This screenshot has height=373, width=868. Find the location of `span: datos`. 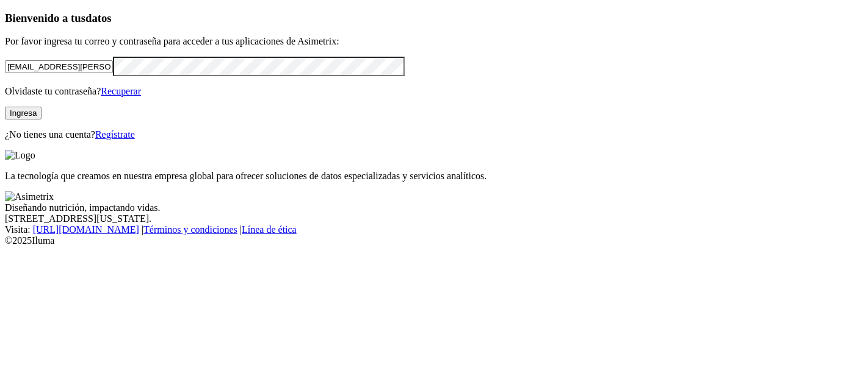

span: datos is located at coordinates (98, 18).